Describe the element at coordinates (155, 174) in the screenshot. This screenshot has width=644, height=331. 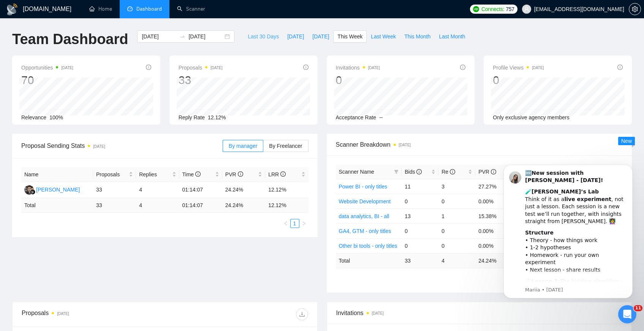
I see `span: Replies` at that location.